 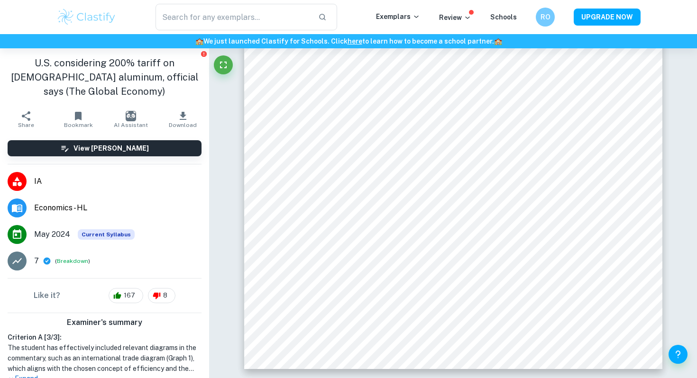 I want to click on span: 8, so click(x=165, y=296).